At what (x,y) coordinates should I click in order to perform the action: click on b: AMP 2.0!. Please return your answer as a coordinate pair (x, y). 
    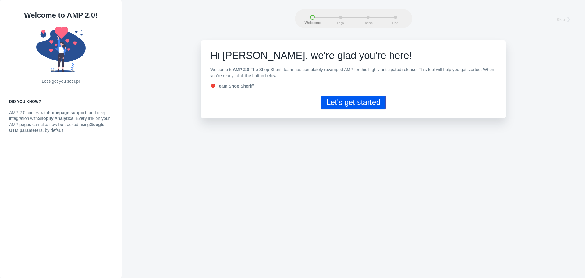
    Looking at the image, I should click on (242, 70).